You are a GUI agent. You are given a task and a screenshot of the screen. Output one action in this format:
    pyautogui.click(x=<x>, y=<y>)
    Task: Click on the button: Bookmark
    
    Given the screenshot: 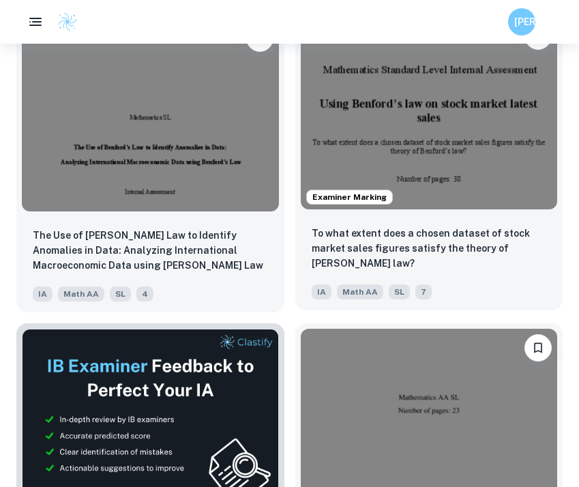 What is the action you would take?
    pyautogui.click(x=538, y=348)
    